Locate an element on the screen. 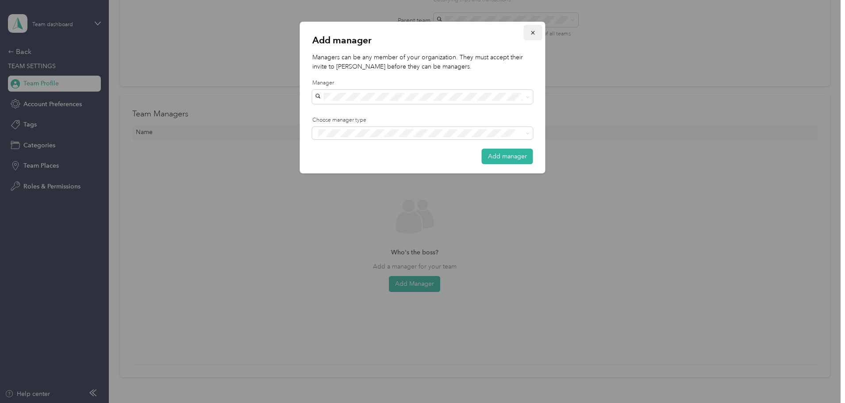  p: Add manager is located at coordinates (423, 40).